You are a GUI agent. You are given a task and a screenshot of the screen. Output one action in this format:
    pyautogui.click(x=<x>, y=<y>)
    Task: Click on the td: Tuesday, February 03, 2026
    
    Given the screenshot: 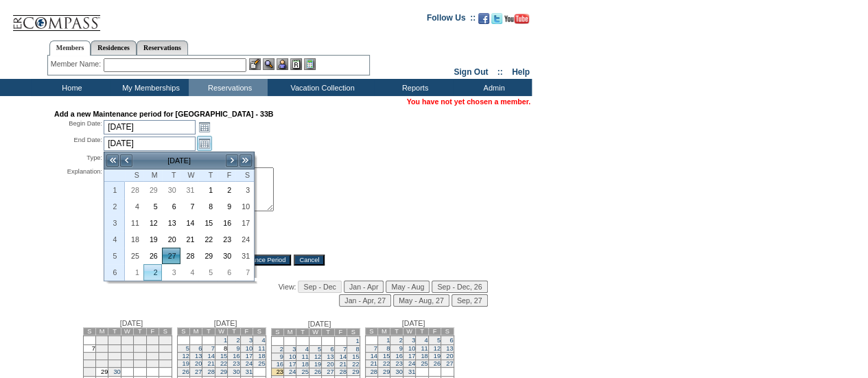 What is the action you would take?
    pyautogui.click(x=171, y=273)
    